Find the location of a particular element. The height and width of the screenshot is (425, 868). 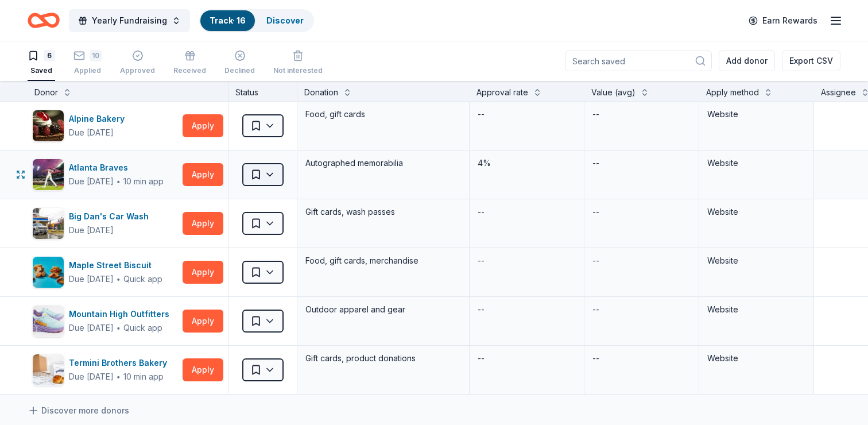

img: Image for Big Dan's Car Wash is located at coordinates (49, 223).